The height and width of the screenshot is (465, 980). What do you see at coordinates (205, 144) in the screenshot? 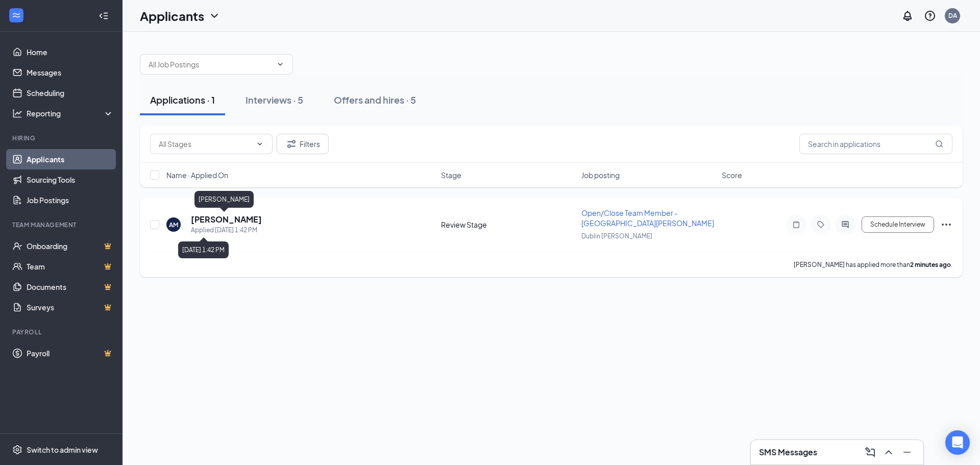
I see `input: All Stages` at bounding box center [205, 144].